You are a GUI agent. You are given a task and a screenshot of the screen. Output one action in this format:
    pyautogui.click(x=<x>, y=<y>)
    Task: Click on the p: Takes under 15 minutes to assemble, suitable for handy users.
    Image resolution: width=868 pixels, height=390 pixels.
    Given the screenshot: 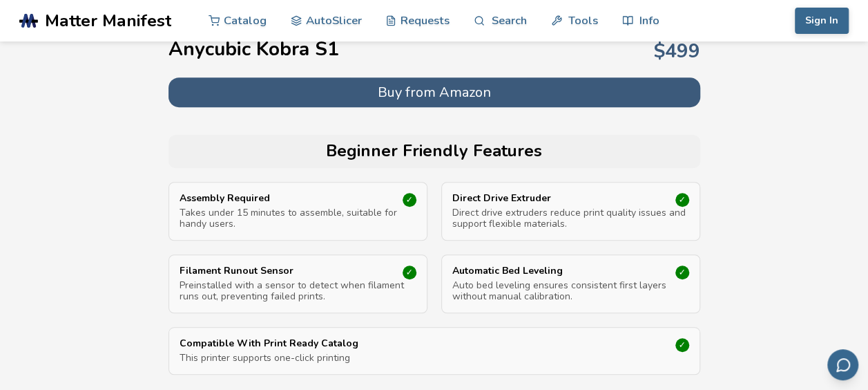 What is the action you would take?
    pyautogui.click(x=297, y=218)
    